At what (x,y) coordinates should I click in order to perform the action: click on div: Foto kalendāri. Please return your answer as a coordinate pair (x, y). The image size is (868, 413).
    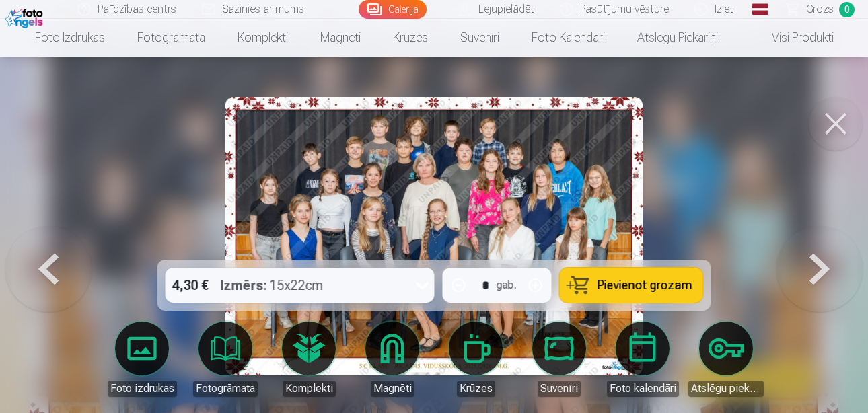
    Looking at the image, I should click on (642, 388).